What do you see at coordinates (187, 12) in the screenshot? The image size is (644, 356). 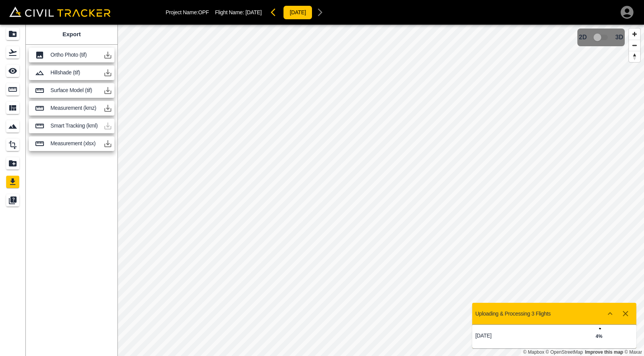 I see `p: Project Name: OPF` at bounding box center [187, 12].